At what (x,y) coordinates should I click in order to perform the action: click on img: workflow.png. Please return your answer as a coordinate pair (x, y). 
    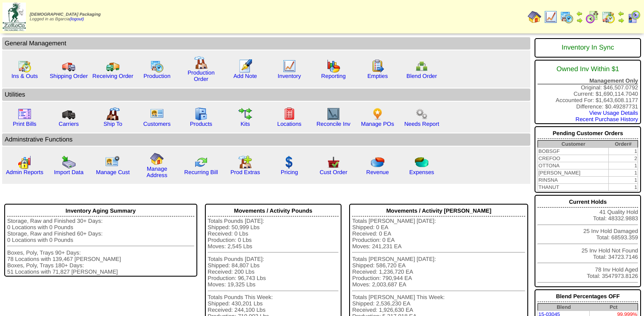
    Looking at the image, I should click on (422, 114).